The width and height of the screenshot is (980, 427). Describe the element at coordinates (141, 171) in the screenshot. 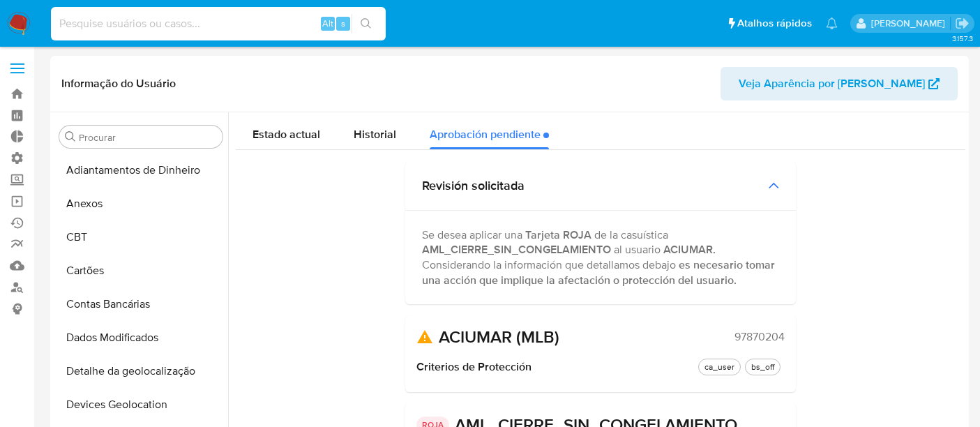

I see `button: Adiantamentos de Dinheiro` at that location.